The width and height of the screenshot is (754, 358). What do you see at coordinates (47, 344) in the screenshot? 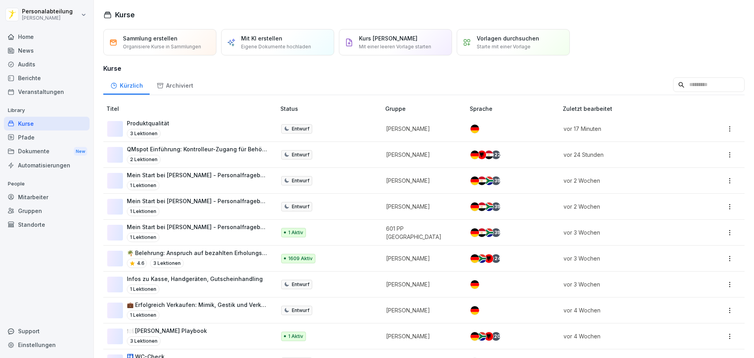
I see `a: Einstellungen` at bounding box center [47, 344].